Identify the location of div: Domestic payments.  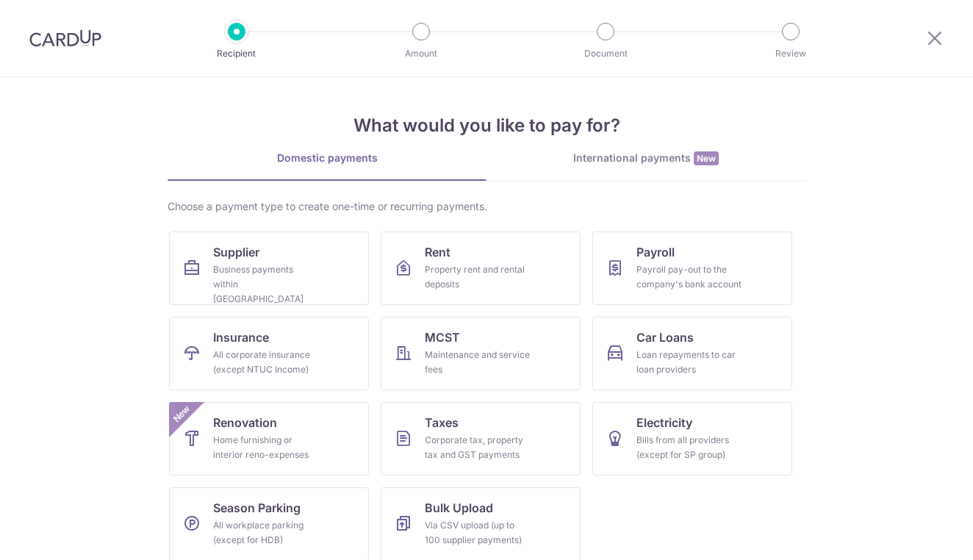
(327, 158).